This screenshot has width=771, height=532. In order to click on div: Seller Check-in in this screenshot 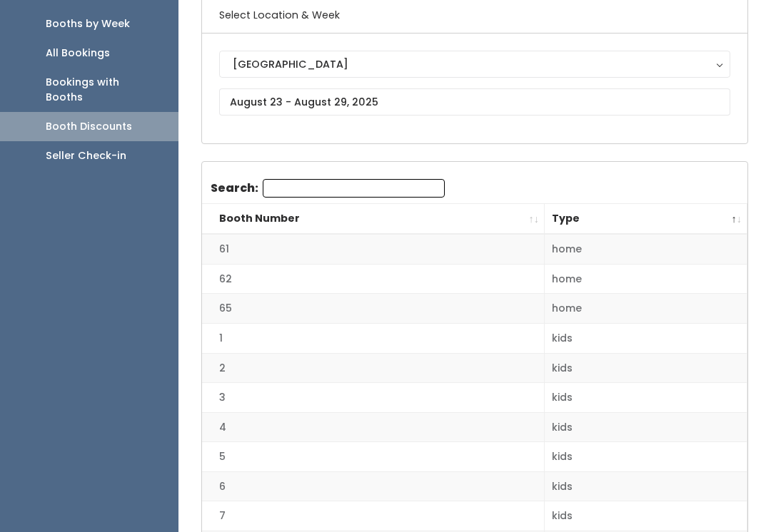, I will do `click(86, 155)`.